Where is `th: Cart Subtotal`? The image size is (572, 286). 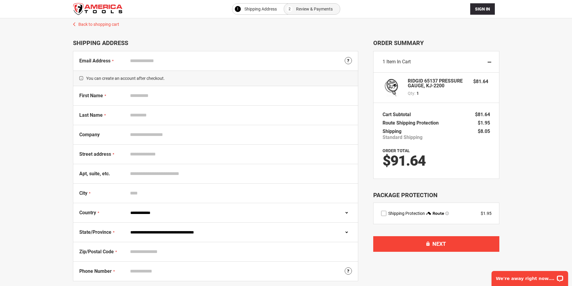 th: Cart Subtotal is located at coordinates (398, 115).